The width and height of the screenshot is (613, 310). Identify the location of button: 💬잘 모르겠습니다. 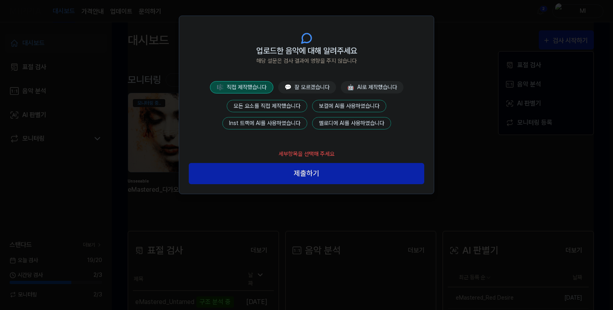
(307, 87).